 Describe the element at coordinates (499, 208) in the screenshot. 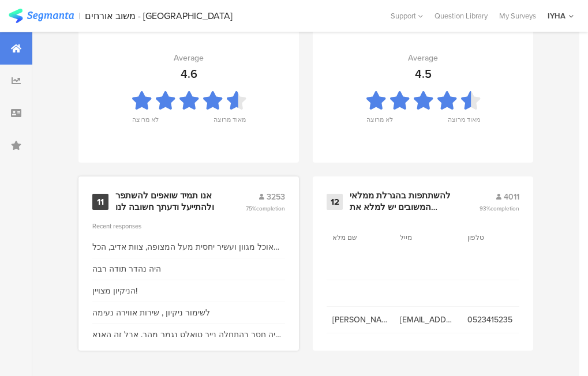

I see `span: 93%` at that location.